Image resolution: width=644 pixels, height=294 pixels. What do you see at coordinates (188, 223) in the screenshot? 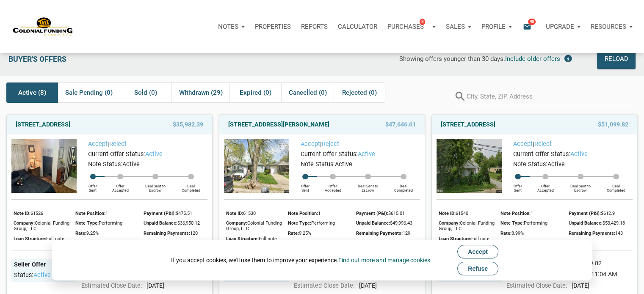
I see `span: $36,950.12` at bounding box center [188, 223].